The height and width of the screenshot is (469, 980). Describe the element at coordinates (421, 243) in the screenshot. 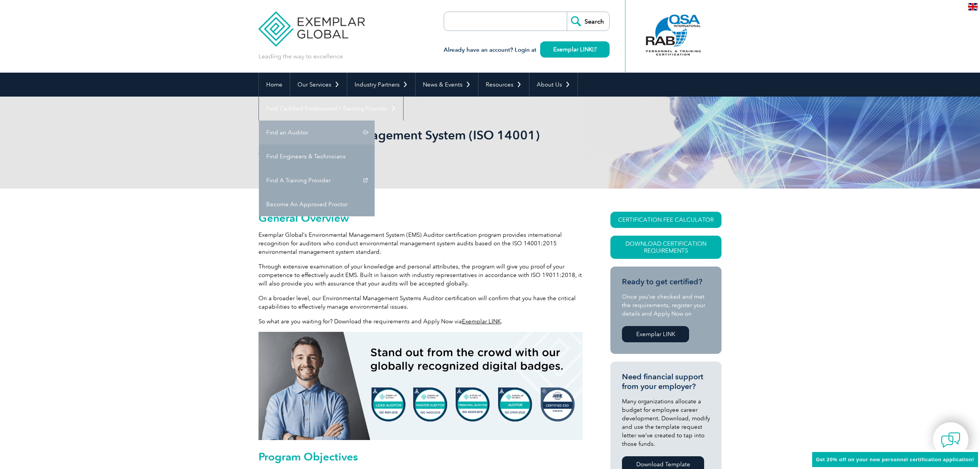

I see `p: Exemplar Global’s Environmental Management System (EMS) Auditor certification program provides in...` at that location.